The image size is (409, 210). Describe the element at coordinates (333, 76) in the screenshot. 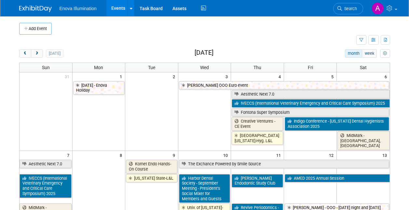

I see `span: 5` at that location.